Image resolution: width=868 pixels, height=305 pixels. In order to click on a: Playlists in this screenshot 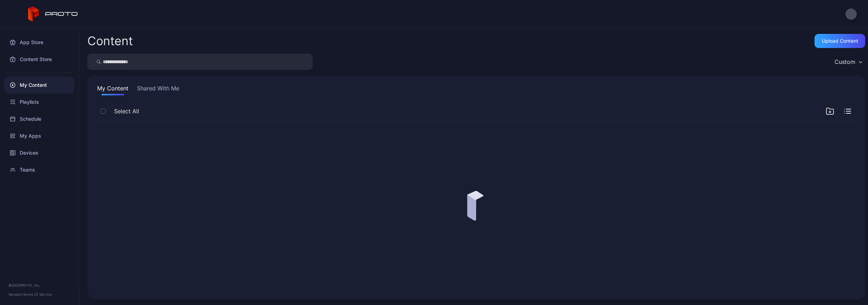, I will do `click(39, 102)`.